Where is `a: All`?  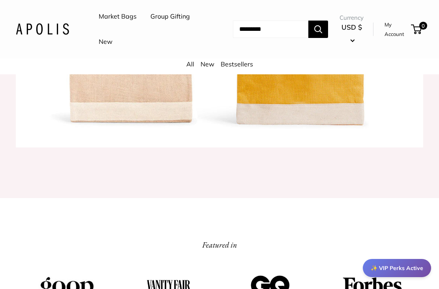 a: All is located at coordinates (190, 64).